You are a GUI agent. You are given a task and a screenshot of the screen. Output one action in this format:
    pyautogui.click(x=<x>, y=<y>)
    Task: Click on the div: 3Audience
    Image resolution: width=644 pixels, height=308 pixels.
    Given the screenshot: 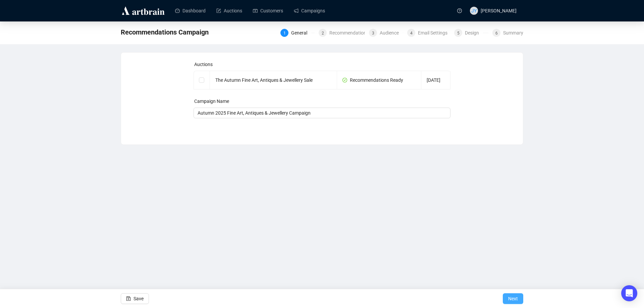 What is the action you would take?
    pyautogui.click(x=386, y=33)
    